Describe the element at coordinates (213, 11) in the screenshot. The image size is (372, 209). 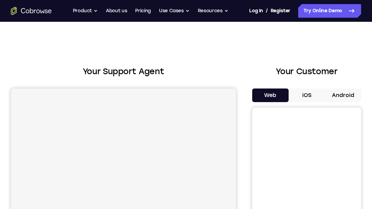
I see `button: Resources` at that location.